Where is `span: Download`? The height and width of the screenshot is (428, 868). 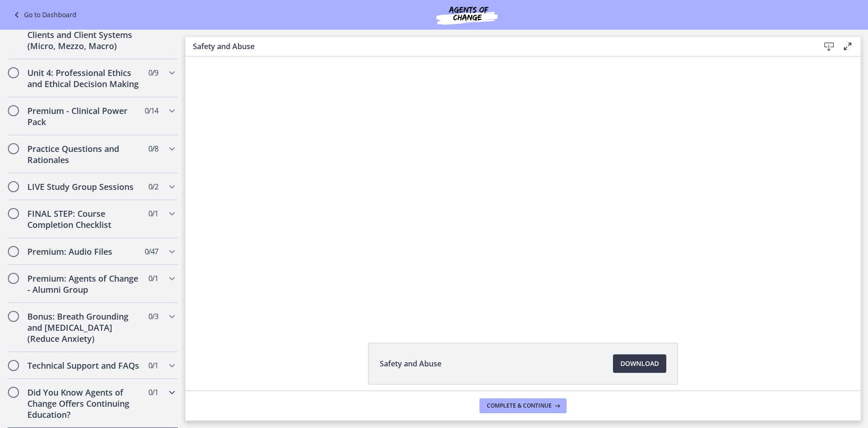
span: Download is located at coordinates (639, 364).